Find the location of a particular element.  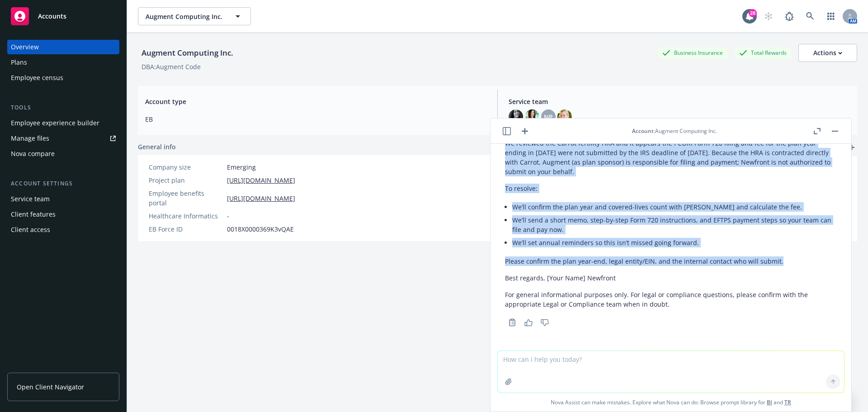

p: Please confirm the plan year-end, legal entity/EIN, and the internal contact who will submit. is located at coordinates (671, 261).